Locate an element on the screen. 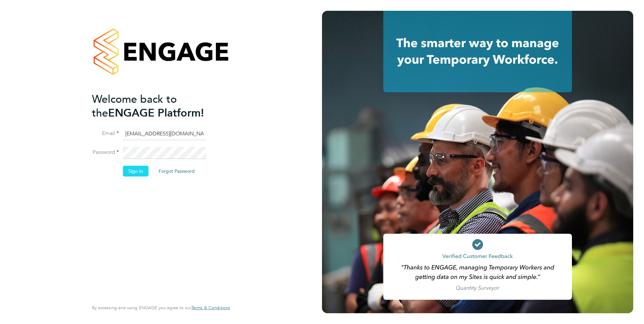  span: Terms & Conditions is located at coordinates (210, 308).